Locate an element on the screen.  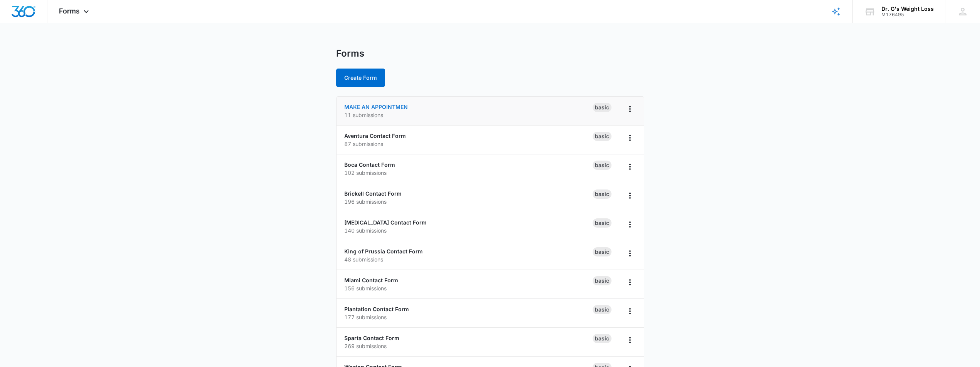
a: Miami Contact Form is located at coordinates (371, 280).